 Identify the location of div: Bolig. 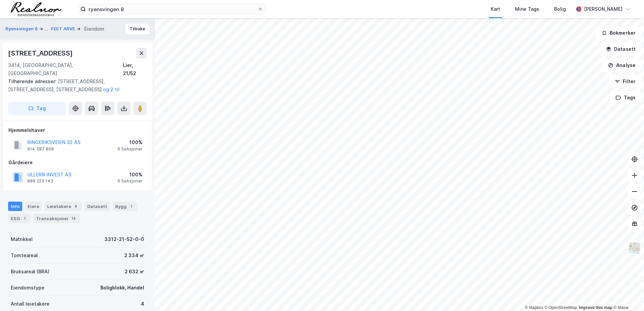
(560, 9).